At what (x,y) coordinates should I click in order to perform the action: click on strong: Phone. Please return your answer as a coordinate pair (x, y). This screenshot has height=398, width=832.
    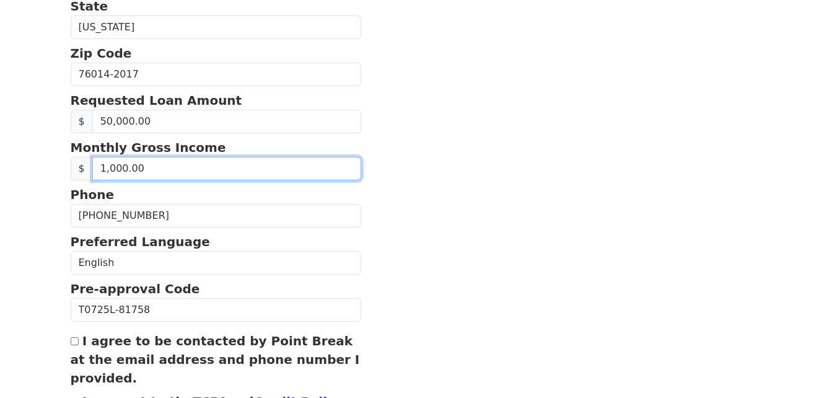
    Looking at the image, I should click on (92, 194).